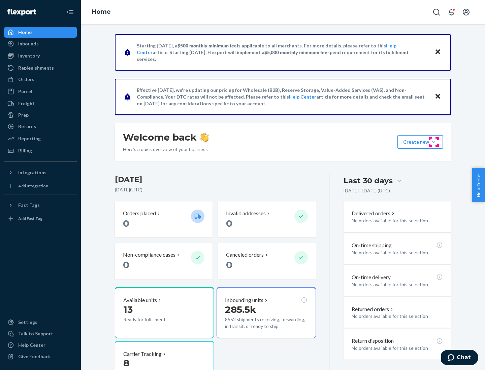  I want to click on a: Add Integration, so click(40, 186).